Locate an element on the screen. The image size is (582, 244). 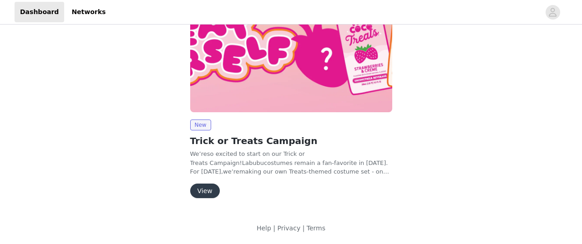
span: C is located at coordinates (212, 163).